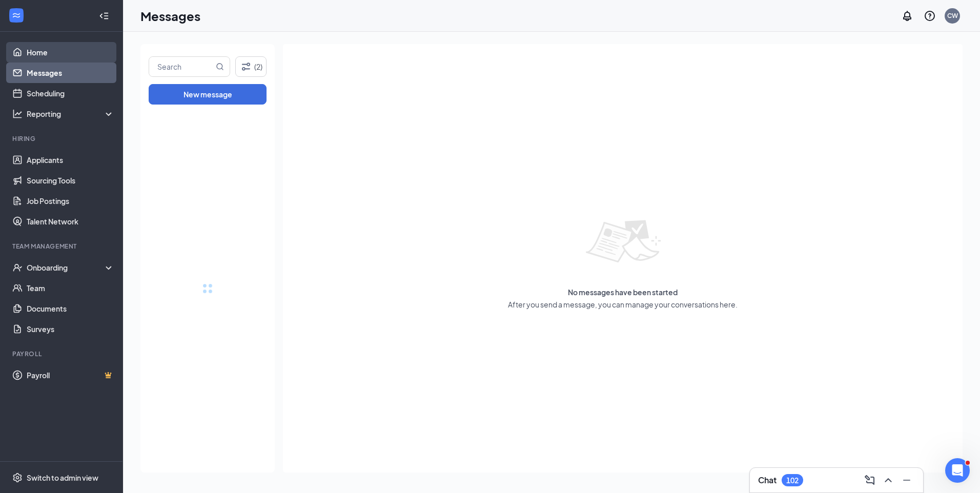 The height and width of the screenshot is (493, 980). What do you see at coordinates (870, 480) in the screenshot?
I see `button: ComposeMessage` at bounding box center [870, 480].